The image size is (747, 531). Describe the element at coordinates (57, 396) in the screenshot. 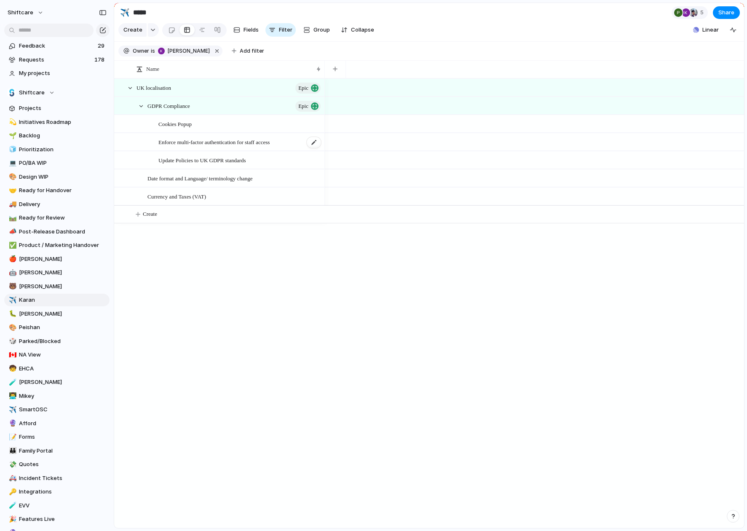

I see `div: 👨‍💻Mikey` at that location.